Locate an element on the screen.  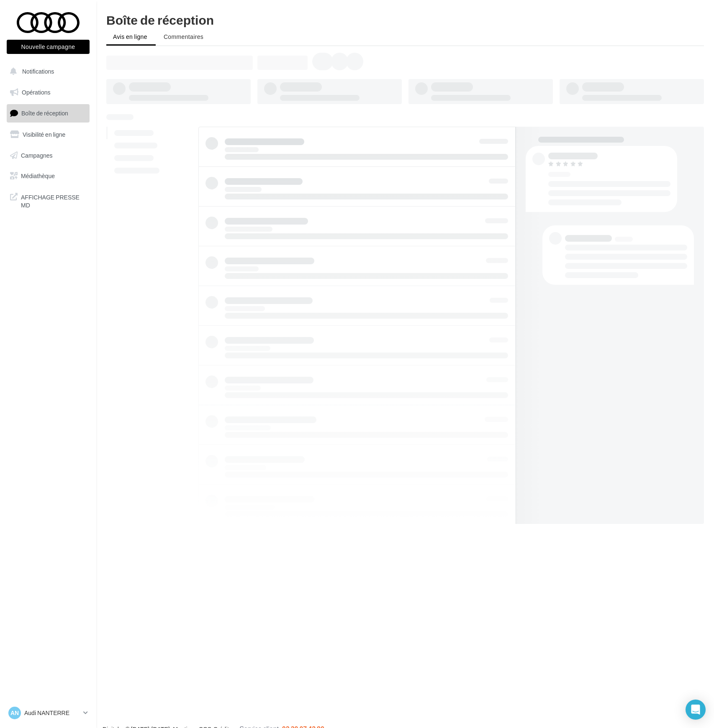
button: Nouvelle campagne is located at coordinates (48, 46).